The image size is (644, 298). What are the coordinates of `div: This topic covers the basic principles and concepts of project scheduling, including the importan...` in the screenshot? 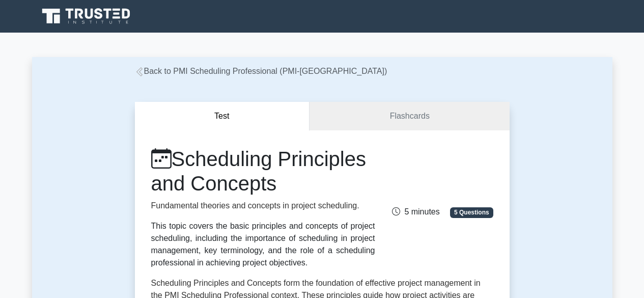 It's located at (263, 244).